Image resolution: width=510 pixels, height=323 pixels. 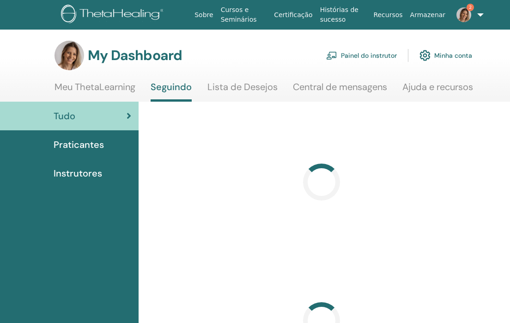 I want to click on a: Histórias de sucesso, so click(x=344, y=15).